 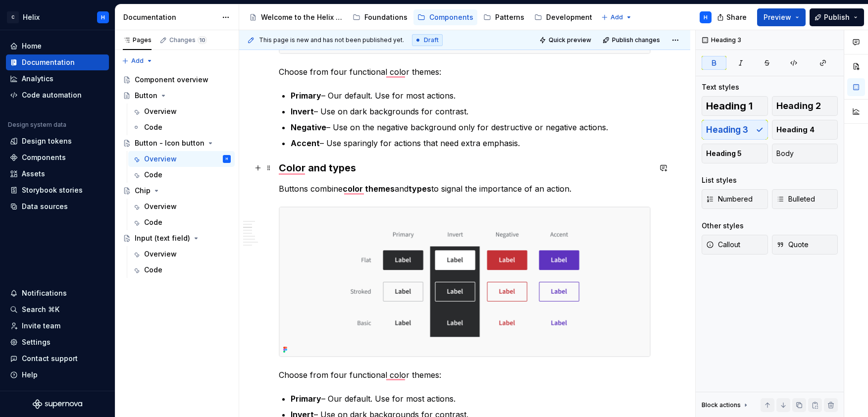 I want to click on div: C, so click(x=13, y=17).